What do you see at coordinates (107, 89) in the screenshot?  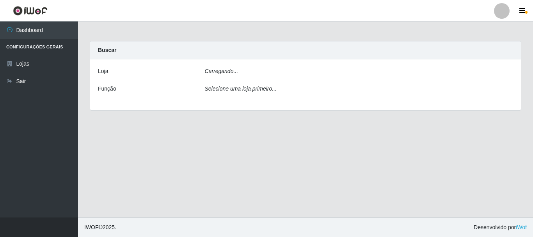 I see `label: Função` at bounding box center [107, 89].